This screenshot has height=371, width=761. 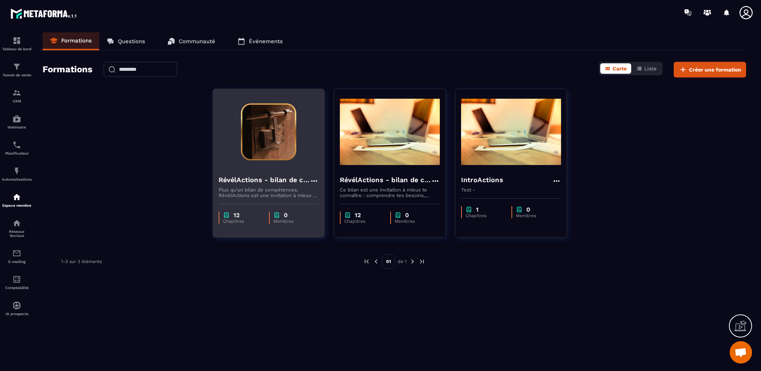 I want to click on p: Plus qu'un bilan de compétences, RévélActions est une invitation à mieux te connaître : comprendr..., so click(x=269, y=193).